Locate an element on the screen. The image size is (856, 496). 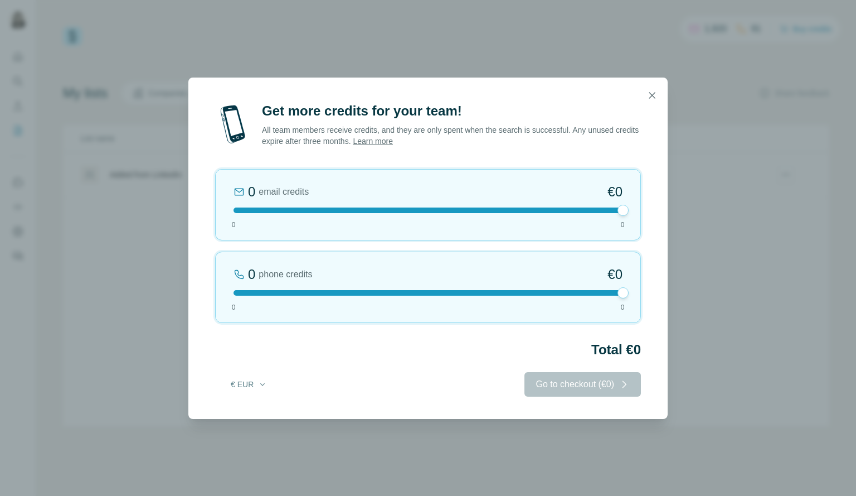
button: € EUR is located at coordinates (249, 384).